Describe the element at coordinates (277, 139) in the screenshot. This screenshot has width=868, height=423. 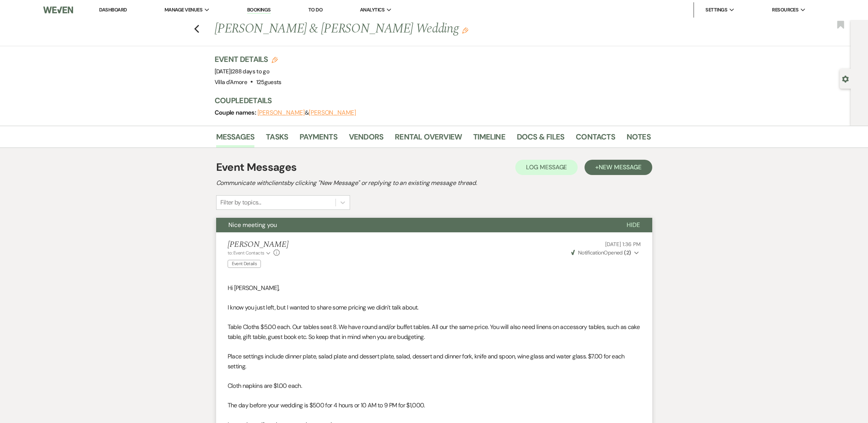
I see `a: Tasks` at that location.